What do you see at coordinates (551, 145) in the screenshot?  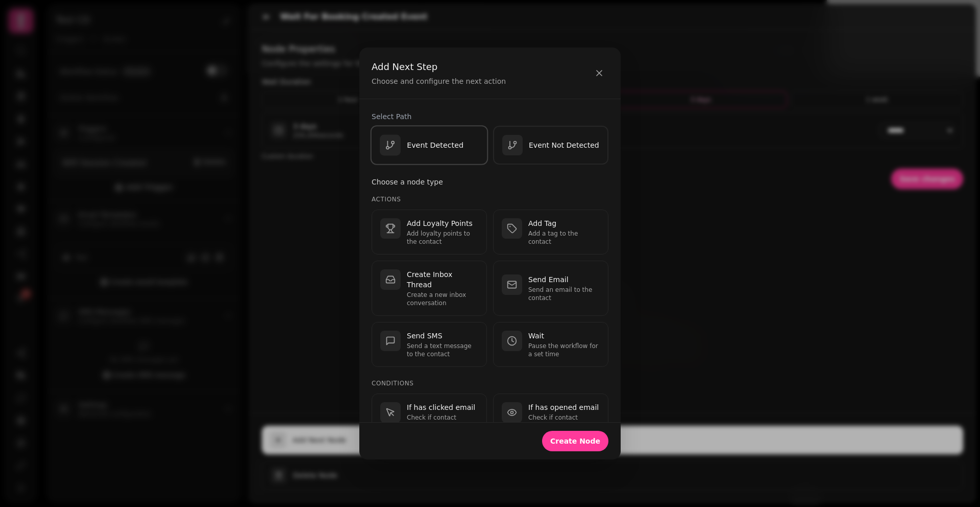 I see `button: Event Not Detected` at bounding box center [551, 145].